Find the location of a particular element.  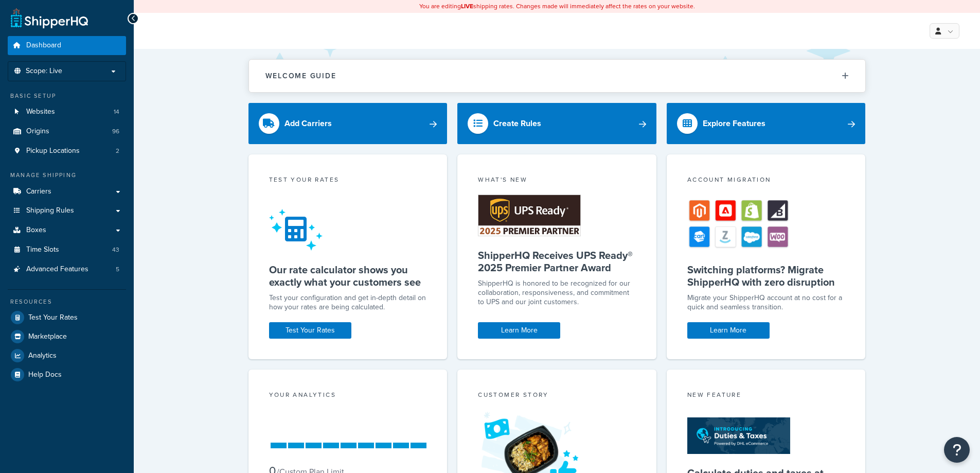

span: Time Slots is located at coordinates (43, 249).